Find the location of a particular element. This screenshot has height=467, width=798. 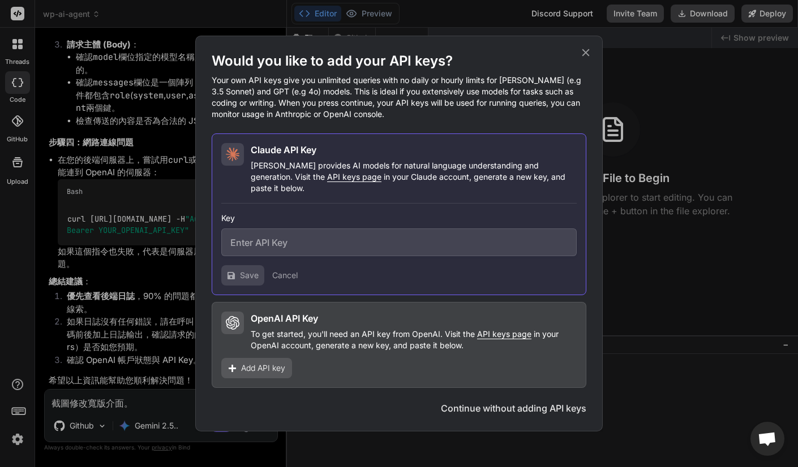

h2: OpenAI API Key is located at coordinates (284, 319).